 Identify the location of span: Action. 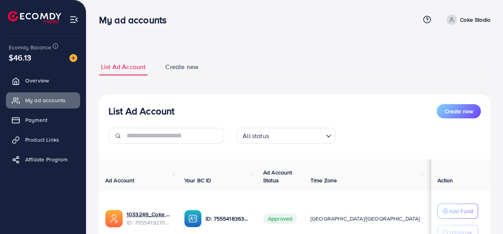
(445, 180).